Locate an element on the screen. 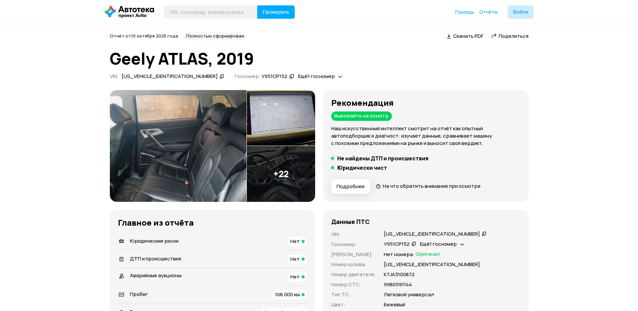 The width and height of the screenshot is (638, 311). span: ДТП и происшествия is located at coordinates (155, 259).